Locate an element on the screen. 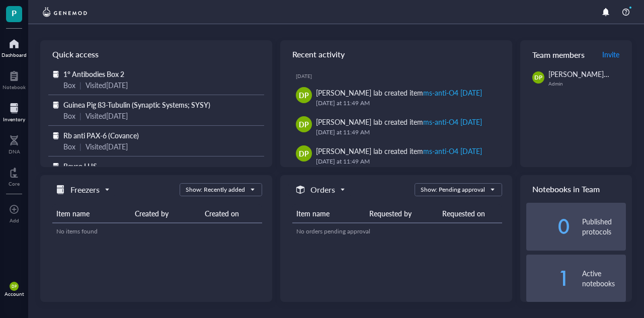 The height and width of the screenshot is (318, 644). button: Invite is located at coordinates (611, 54).